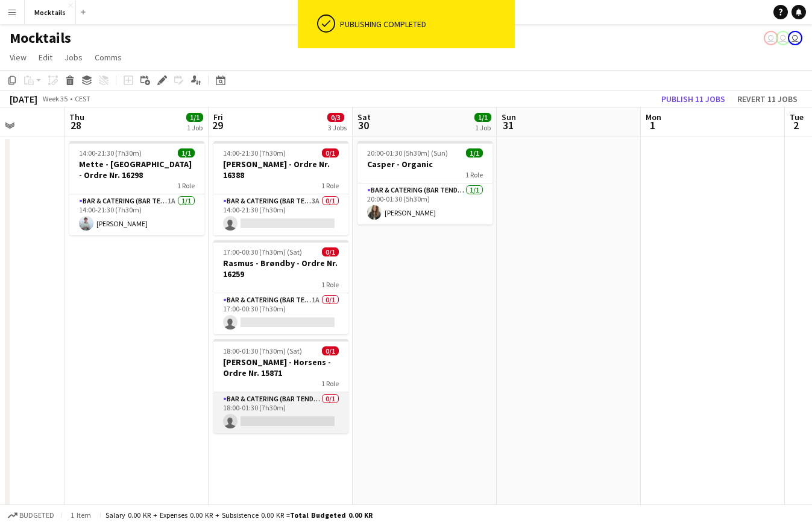 The width and height of the screenshot is (812, 525). What do you see at coordinates (281, 413) in the screenshot?
I see `app-card-role: Bar & Catering (Bar Tender)0/118:00-01:30 (7h30m)` at bounding box center [281, 413].